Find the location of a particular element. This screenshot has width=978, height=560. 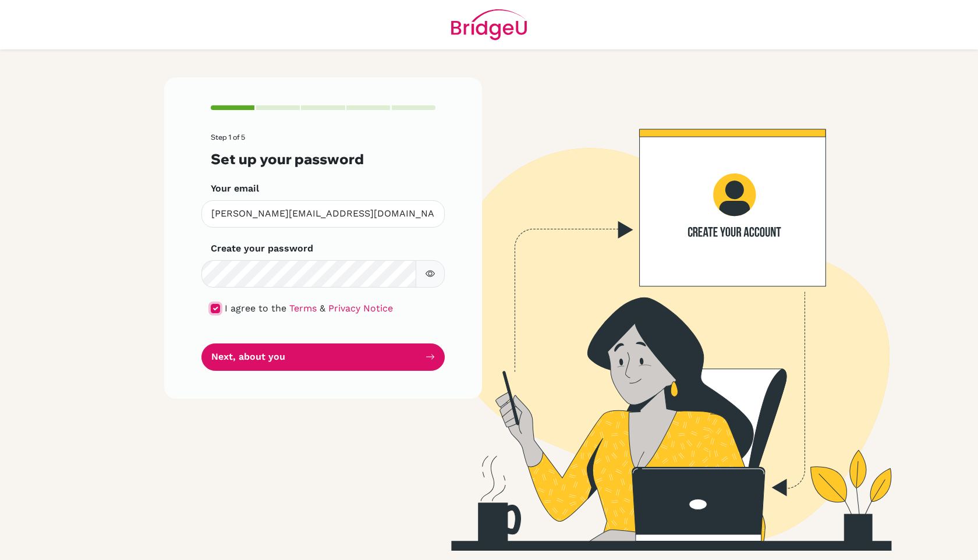

a: Terms is located at coordinates (302, 308).